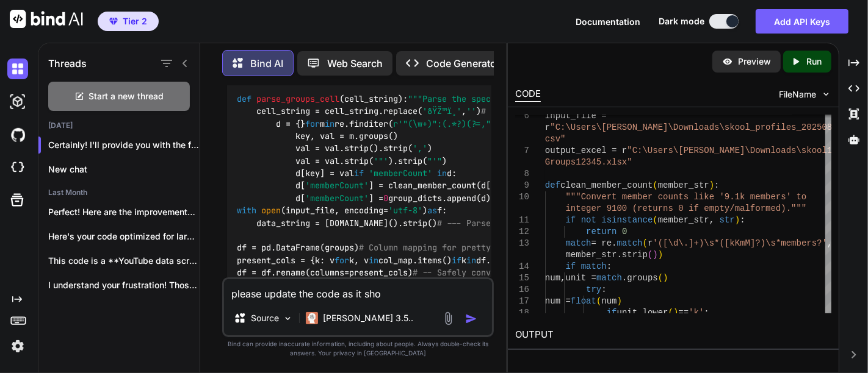  Describe the element at coordinates (432, 211) in the screenshot. I see `span: as` at that location.